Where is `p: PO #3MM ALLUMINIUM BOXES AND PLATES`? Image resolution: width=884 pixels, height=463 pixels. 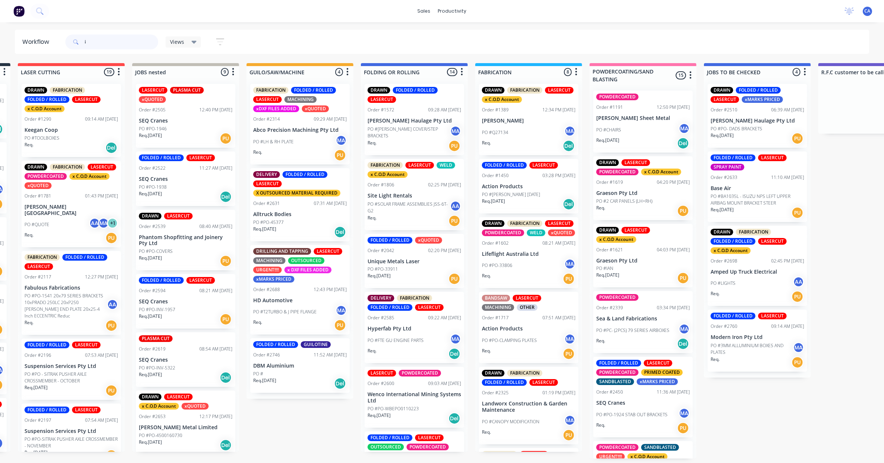 p: PO #3MM ALLUMINIUM BOXES AND PLATES is located at coordinates (752, 349).